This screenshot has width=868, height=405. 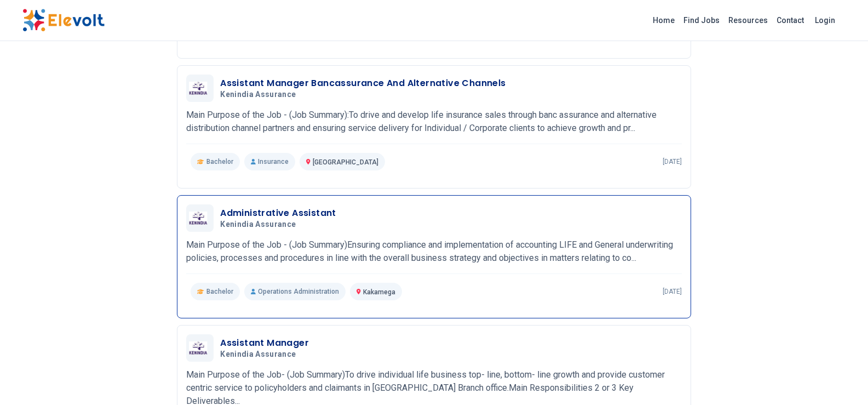 What do you see at coordinates (825, 20) in the screenshot?
I see `a: Login` at bounding box center [825, 20].